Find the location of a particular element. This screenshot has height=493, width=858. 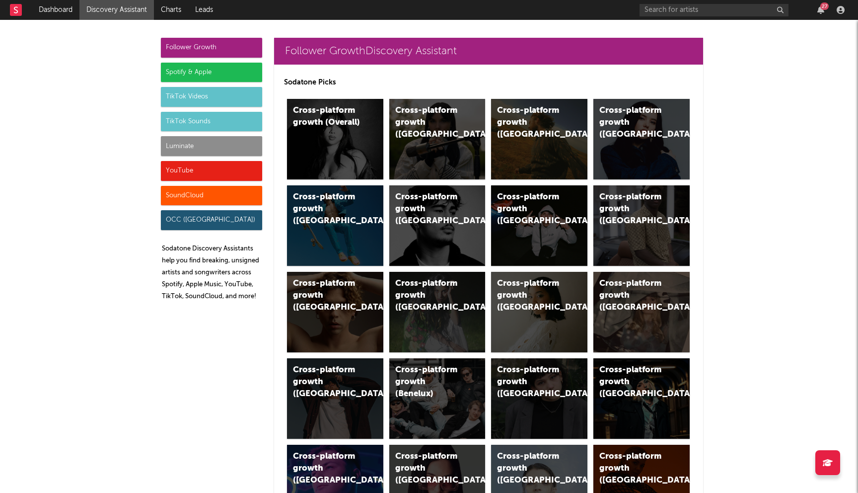

div: Follower Growth is located at coordinates (212, 48).